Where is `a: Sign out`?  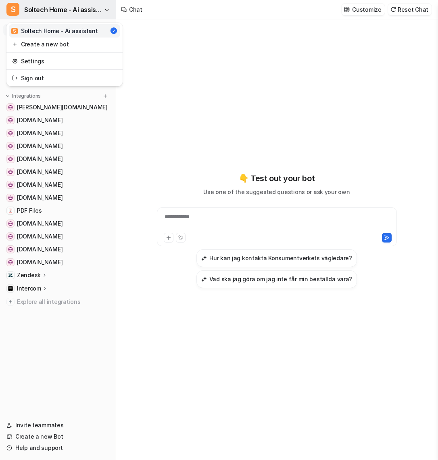
a: Sign out is located at coordinates (65, 78).